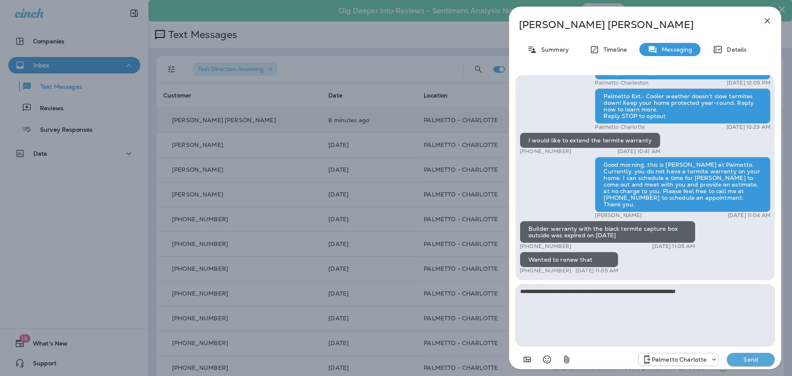  I want to click on p: Details, so click(735, 50).